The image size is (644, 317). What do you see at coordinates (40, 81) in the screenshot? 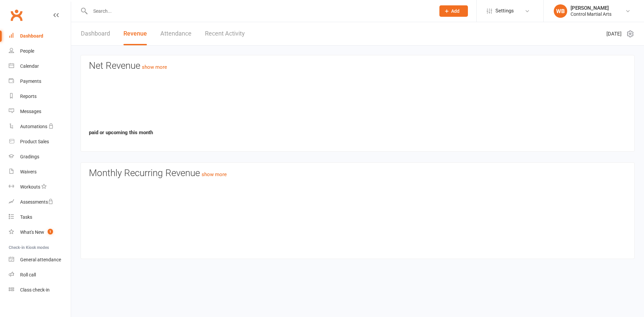
I see `a: Payments` at bounding box center [40, 81].